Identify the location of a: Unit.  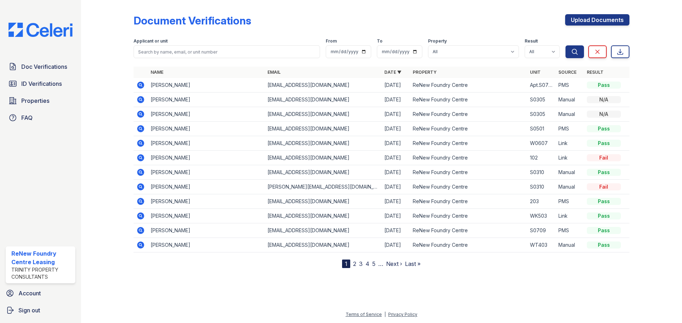
(535, 72).